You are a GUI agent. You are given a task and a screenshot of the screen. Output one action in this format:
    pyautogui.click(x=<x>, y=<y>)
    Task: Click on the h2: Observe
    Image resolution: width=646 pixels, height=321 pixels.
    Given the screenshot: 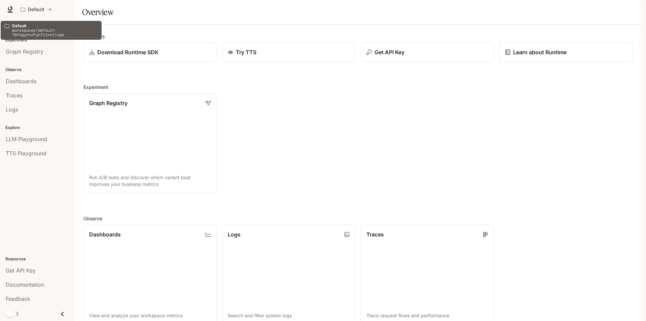 What is the action you would take?
    pyautogui.click(x=358, y=218)
    